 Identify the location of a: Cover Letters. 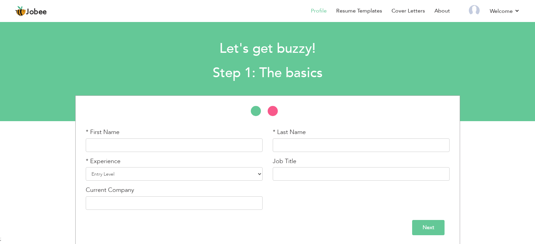
(408, 11).